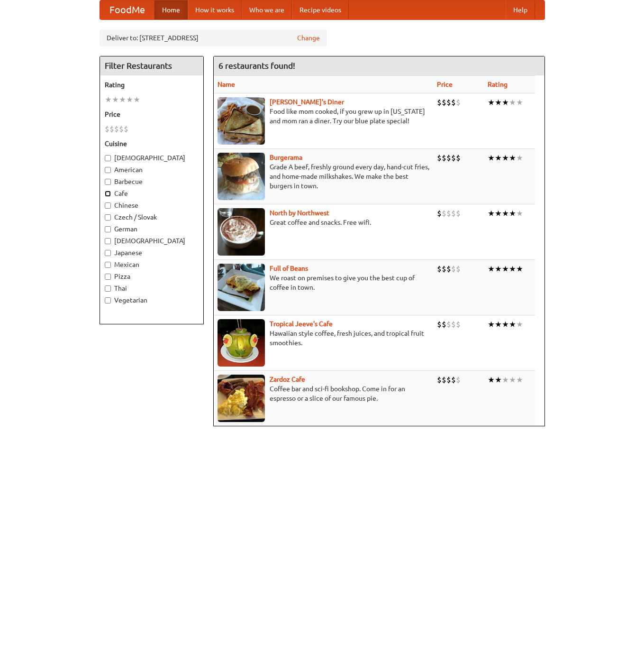  What do you see at coordinates (152, 265) in the screenshot?
I see `label: Mexican` at bounding box center [152, 265].